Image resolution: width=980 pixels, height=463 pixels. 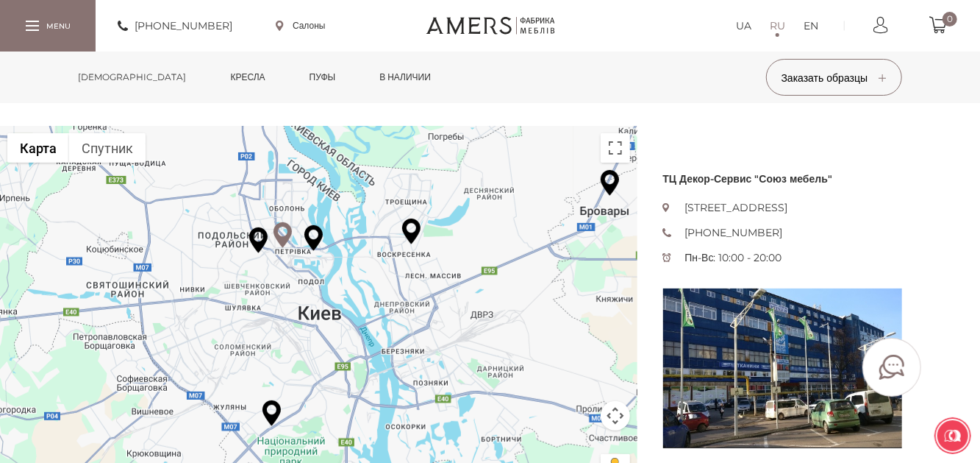 I want to click on a: в наличии, so click(x=405, y=77).